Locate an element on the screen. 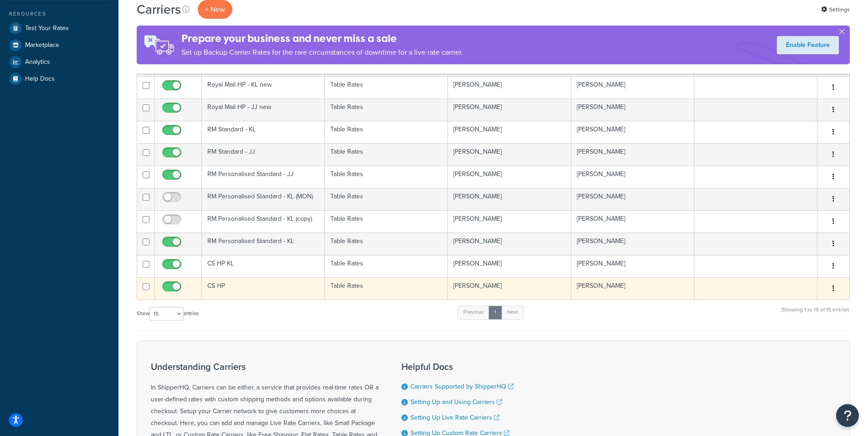  h3: Helpful Docs is located at coordinates (460, 367).